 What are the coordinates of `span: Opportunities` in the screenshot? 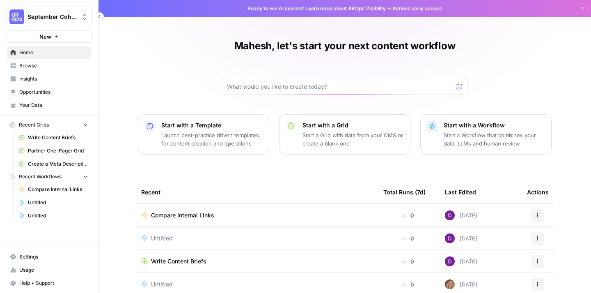 It's located at (53, 92).